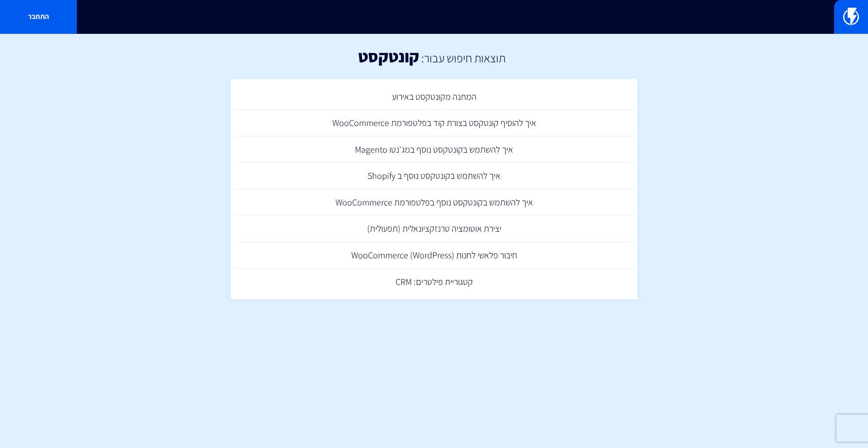  I want to click on a: חיבור פלאשי לחנות (WooCommerce (WordPress, so click(434, 255).